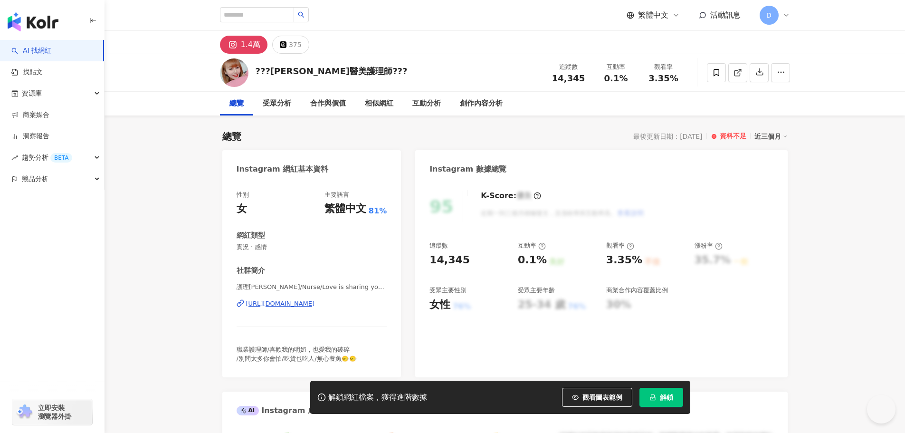  What do you see at coordinates (301, 15) in the screenshot?
I see `span: search` at bounding box center [301, 15].